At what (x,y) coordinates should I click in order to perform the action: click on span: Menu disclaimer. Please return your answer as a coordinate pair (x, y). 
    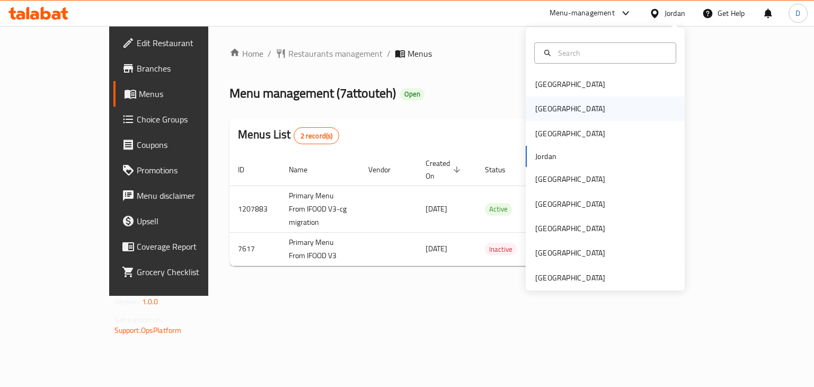
    Looking at the image, I should click on (187, 196).